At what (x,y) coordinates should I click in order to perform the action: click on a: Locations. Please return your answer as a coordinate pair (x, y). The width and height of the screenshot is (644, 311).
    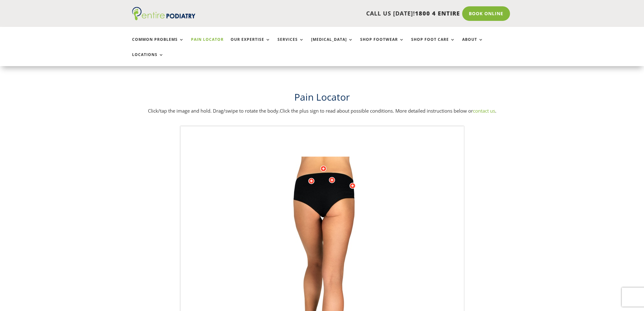
    Looking at the image, I should click on (148, 59).